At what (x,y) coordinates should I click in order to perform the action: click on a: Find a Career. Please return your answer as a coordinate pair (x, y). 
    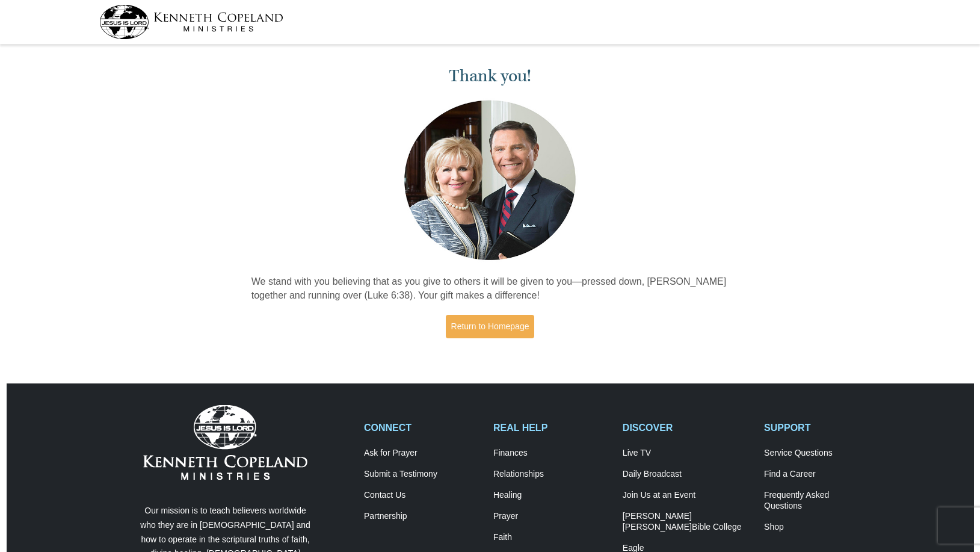
    Looking at the image, I should click on (822, 474).